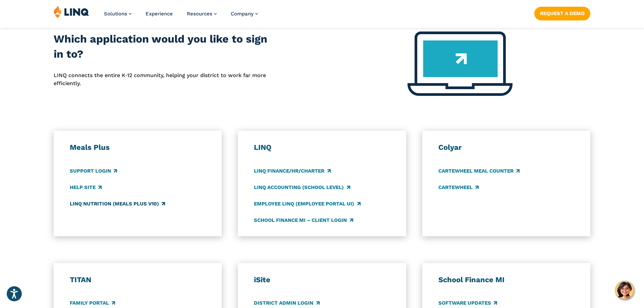  What do you see at coordinates (92, 303) in the screenshot?
I see `a: Family Portal` at bounding box center [92, 303].